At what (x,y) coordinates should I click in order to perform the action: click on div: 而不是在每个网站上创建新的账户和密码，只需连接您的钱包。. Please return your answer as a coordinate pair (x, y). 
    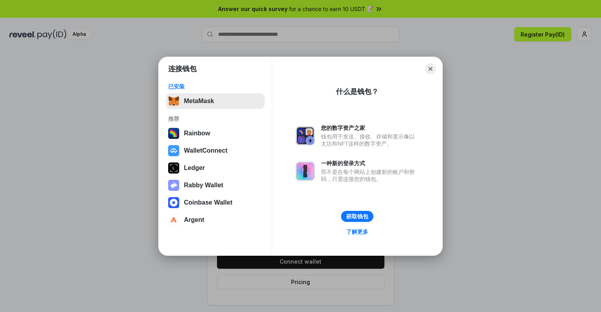
    Looking at the image, I should click on (370, 176).